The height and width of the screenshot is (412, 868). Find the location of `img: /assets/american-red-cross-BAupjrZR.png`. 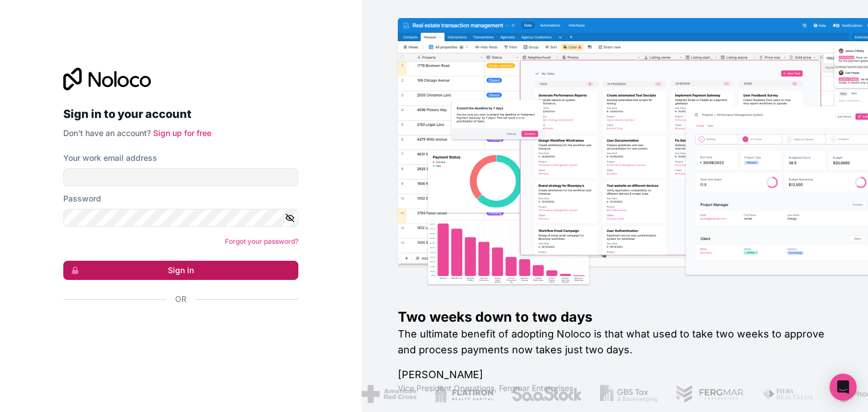

img: /assets/american-red-cross-BAupjrZR.png is located at coordinates (388, 394).